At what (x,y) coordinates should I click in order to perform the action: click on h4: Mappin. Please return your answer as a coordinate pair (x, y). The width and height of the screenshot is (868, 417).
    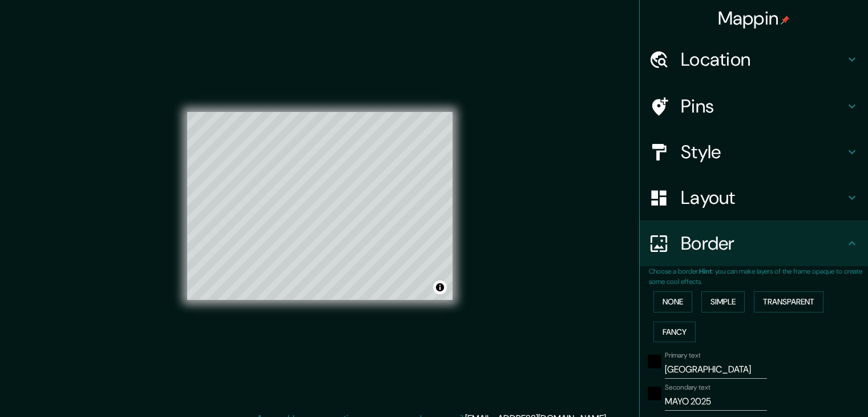
    Looking at the image, I should click on (754, 18).